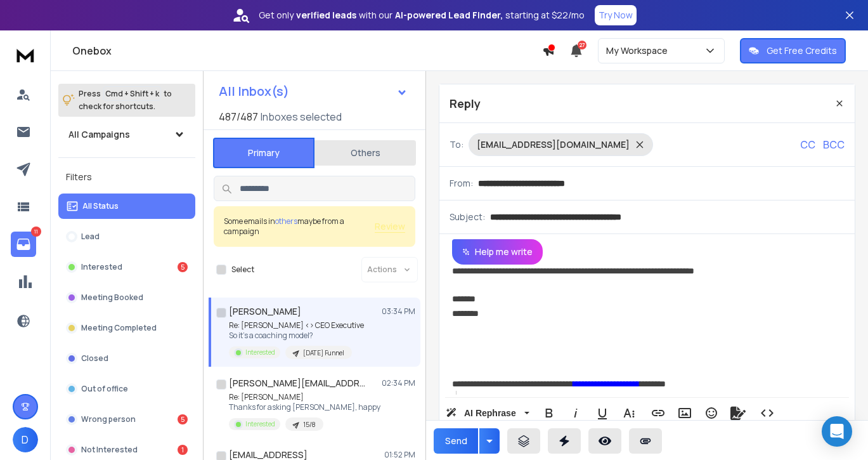 This screenshot has width=868, height=460. Describe the element at coordinates (467, 217) in the screenshot. I see `p: Subject:` at that location.